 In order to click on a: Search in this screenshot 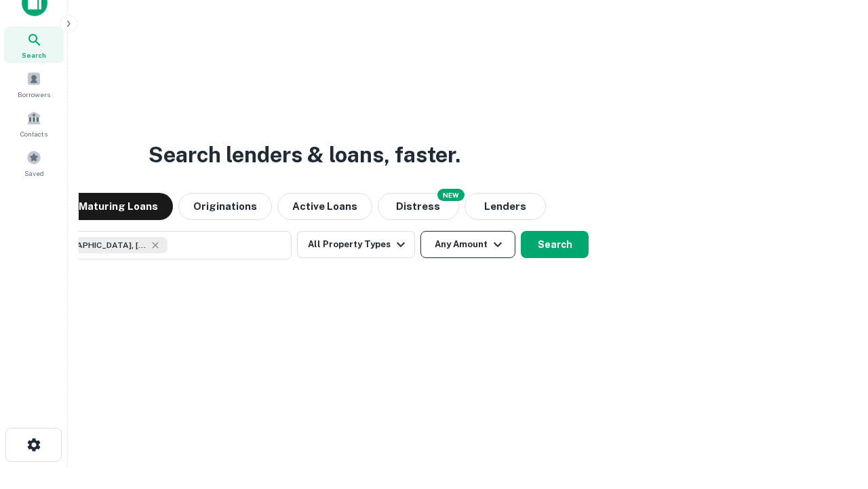, I will do `click(34, 45)`.